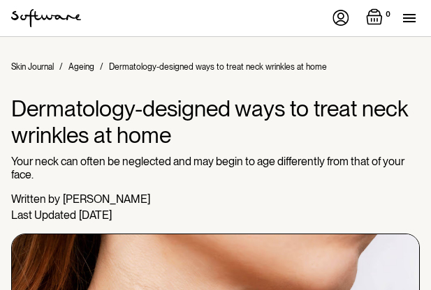 The width and height of the screenshot is (431, 290). What do you see at coordinates (32, 67) in the screenshot?
I see `a: Skin Journal` at bounding box center [32, 67].